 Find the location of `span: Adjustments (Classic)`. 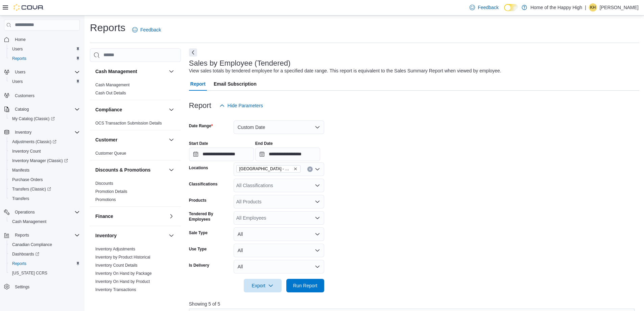

span: Adjustments (Classic) is located at coordinates (34, 142).